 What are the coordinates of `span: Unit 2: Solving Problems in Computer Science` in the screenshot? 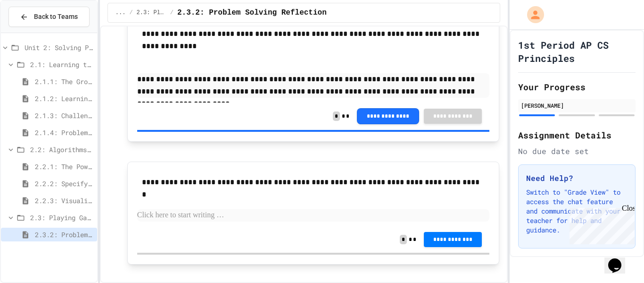 It's located at (59, 47).